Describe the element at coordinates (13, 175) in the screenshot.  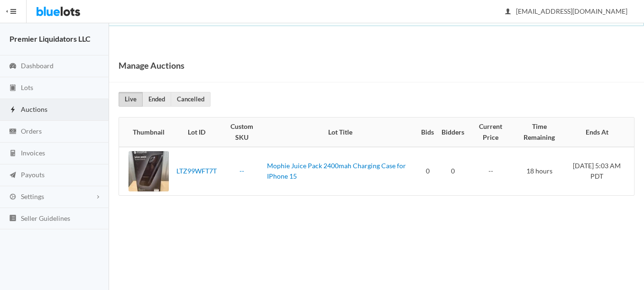
I see `ion-icon: paper plane` at that location.